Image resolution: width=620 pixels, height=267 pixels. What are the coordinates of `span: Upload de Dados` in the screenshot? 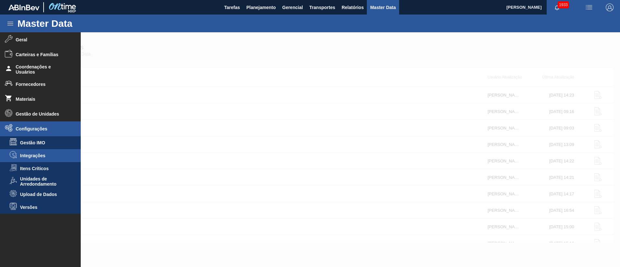 It's located at (45, 194).